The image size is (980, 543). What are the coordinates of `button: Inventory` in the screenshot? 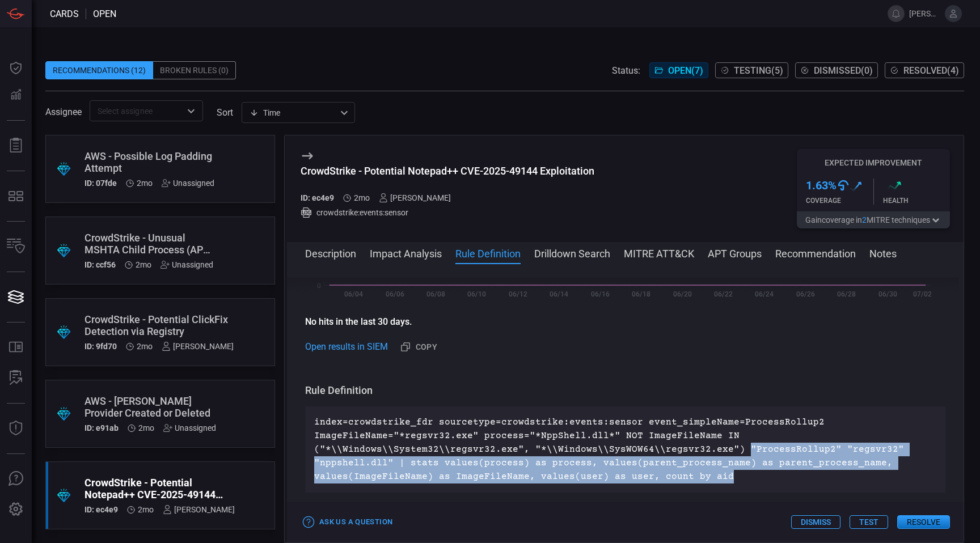 It's located at (16, 247).